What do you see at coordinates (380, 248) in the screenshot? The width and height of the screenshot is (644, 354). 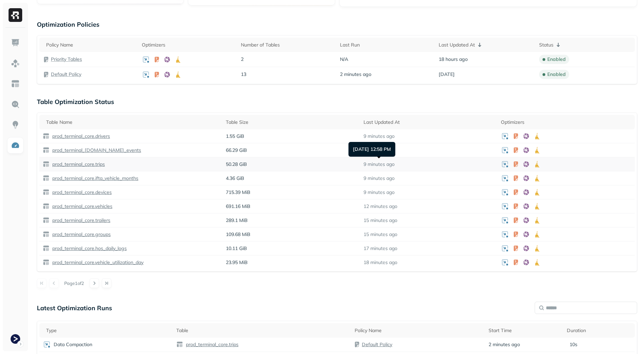 I see `p: 17 minutes ago` at bounding box center [380, 248].